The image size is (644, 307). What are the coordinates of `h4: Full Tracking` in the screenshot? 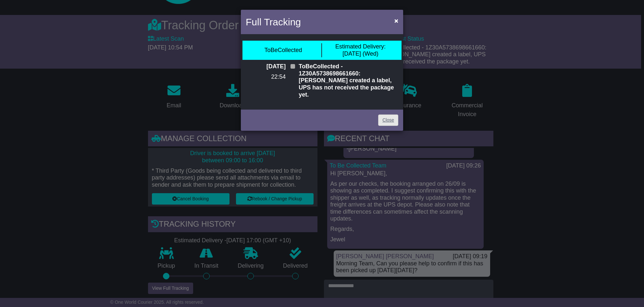 It's located at (273, 22).